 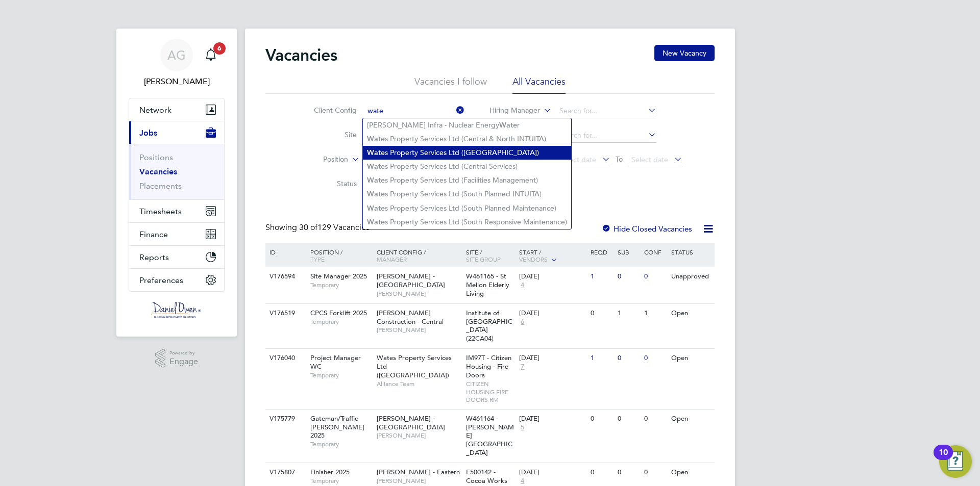 I want to click on a: Vacancies, so click(x=158, y=171).